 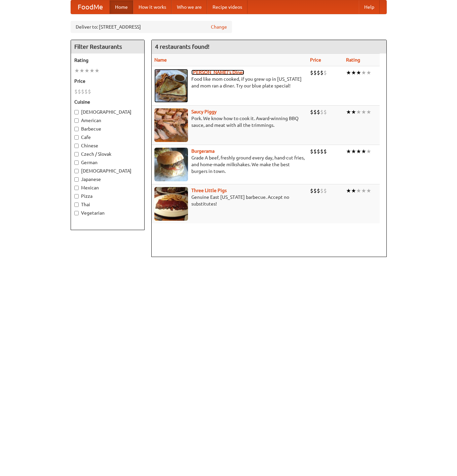 What do you see at coordinates (208, 191) in the screenshot?
I see `b: Three Little Pigs` at bounding box center [208, 191].